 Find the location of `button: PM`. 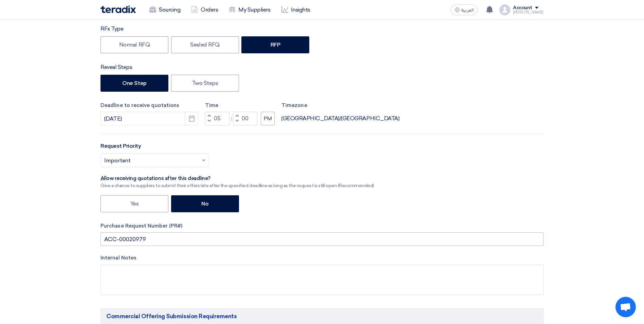

button: PM is located at coordinates (267, 118).